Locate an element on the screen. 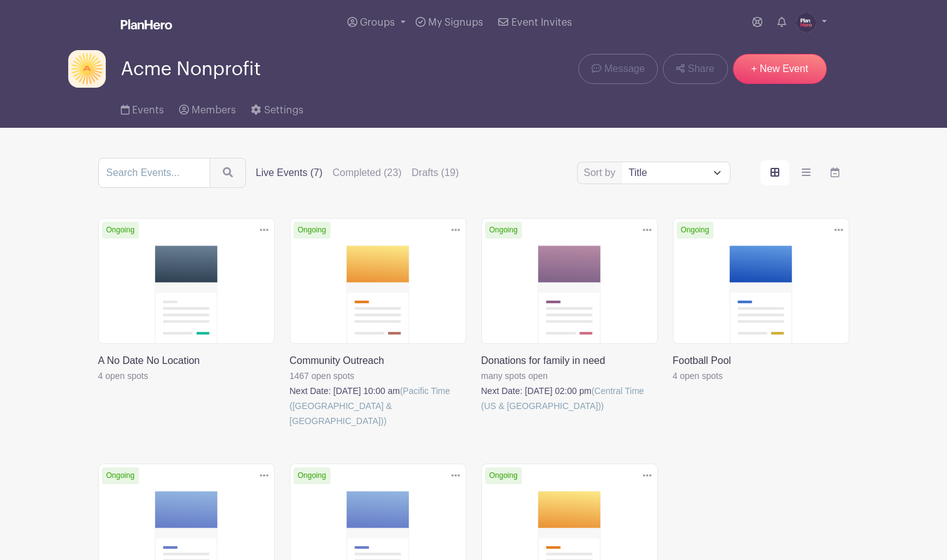 Image resolution: width=947 pixels, height=560 pixels. a: Settings is located at coordinates (277, 108).